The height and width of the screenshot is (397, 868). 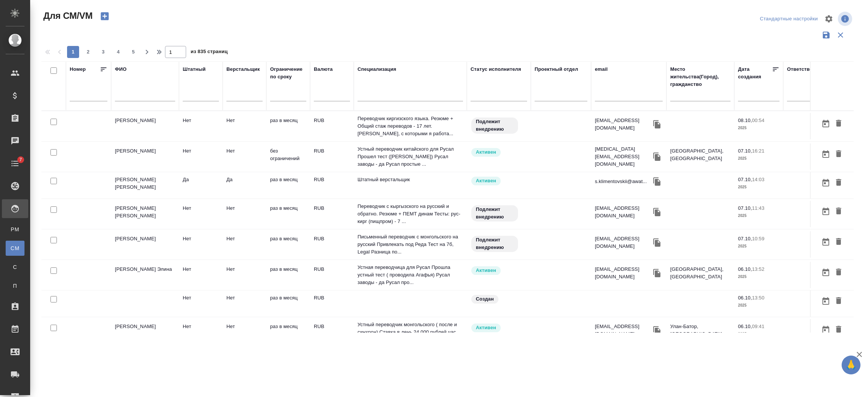 I want to click on td: без ограничений, so click(x=288, y=157).